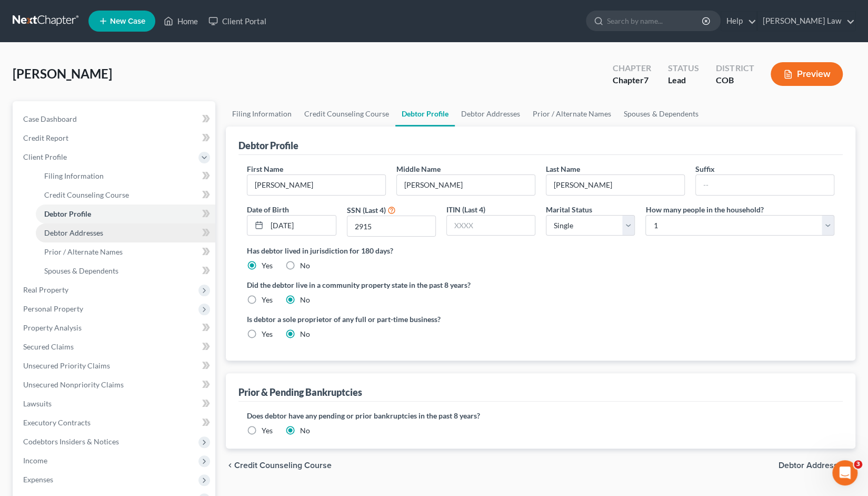 Image resolution: width=868 pixels, height=496 pixels. Describe the element at coordinates (50, 118) in the screenshot. I see `span: Case Dashboard` at that location.